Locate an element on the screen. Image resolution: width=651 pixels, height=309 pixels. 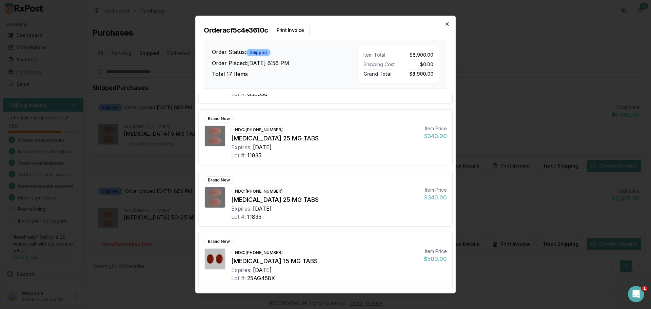
h3: Order Status: is located at coordinates (285, 52).